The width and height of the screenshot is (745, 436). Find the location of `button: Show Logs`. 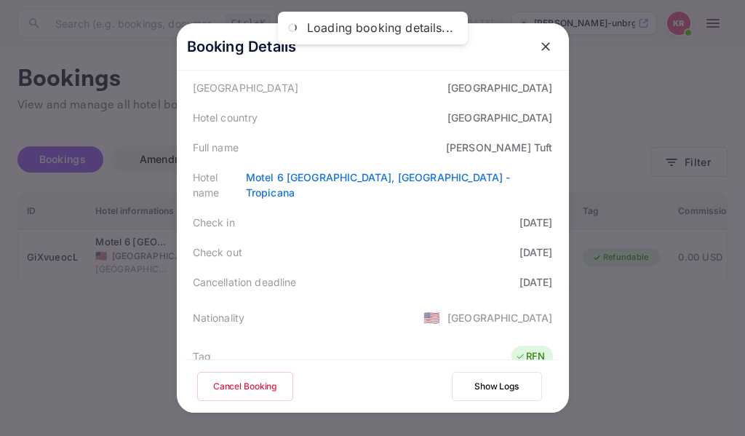

button: Show Logs is located at coordinates (497, 386).